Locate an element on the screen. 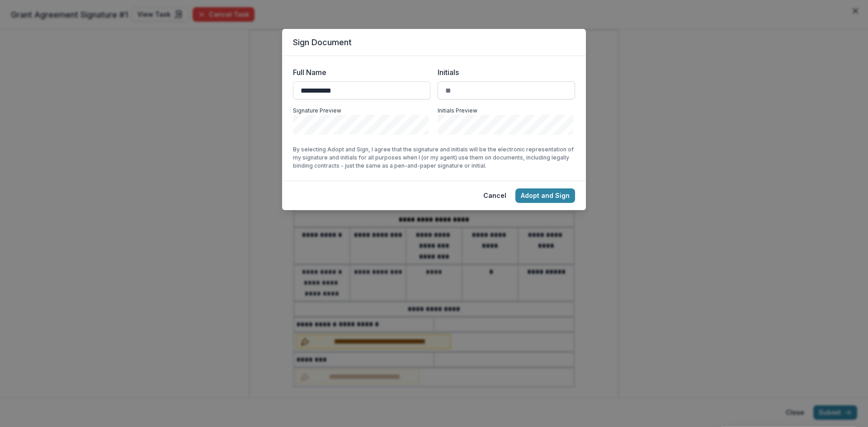  p: Signature Preview is located at coordinates (361, 110).